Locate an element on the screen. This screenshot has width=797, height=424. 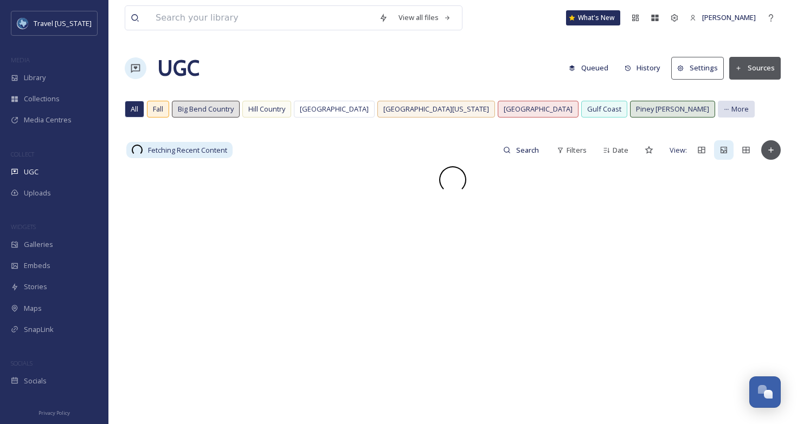
button: Settings is located at coordinates (697, 68).